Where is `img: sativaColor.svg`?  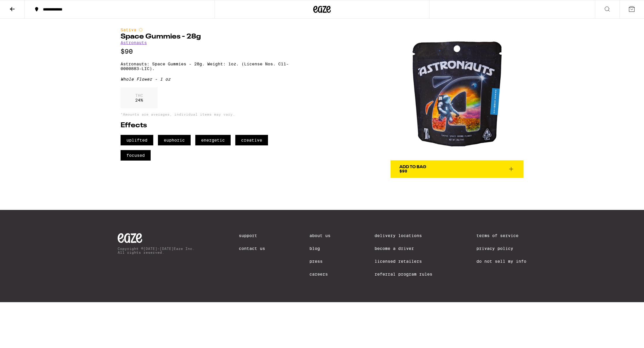
img: sativaColor.svg is located at coordinates (141, 30).